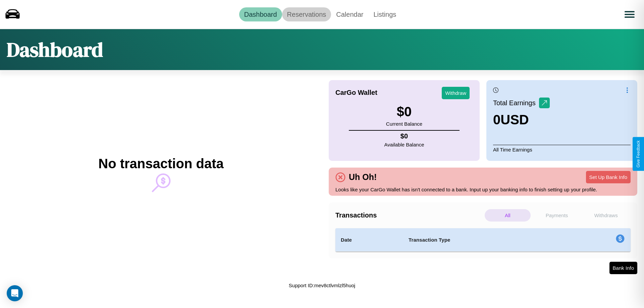 The width and height of the screenshot is (644, 308). Describe the element at coordinates (629, 15) in the screenshot. I see `button: Open menu` at that location.